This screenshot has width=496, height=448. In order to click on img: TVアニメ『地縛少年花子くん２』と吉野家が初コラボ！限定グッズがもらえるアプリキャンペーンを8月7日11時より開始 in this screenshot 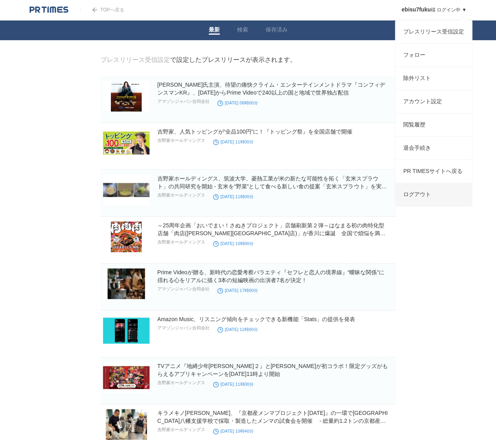, I will do `click(127, 378)`.